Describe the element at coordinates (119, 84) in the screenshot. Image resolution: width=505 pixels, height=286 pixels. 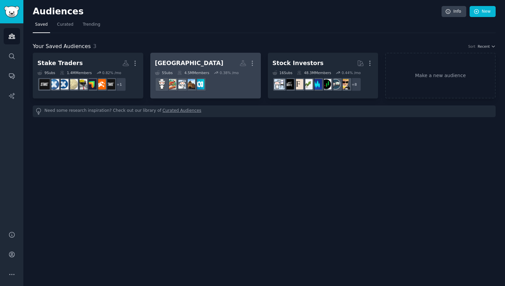
I see `div: + 1` at that location.